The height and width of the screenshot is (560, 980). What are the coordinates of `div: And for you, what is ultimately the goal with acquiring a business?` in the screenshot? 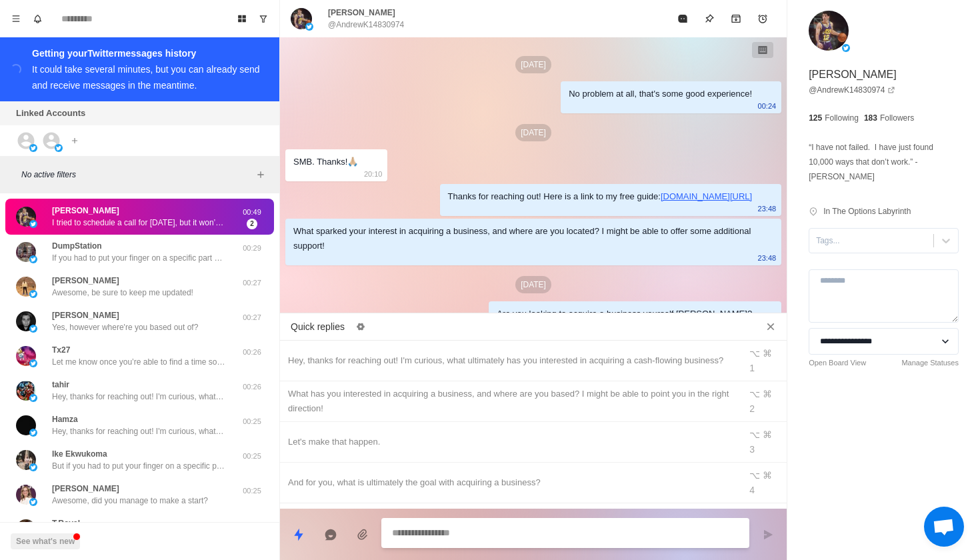 It's located at (510, 482).